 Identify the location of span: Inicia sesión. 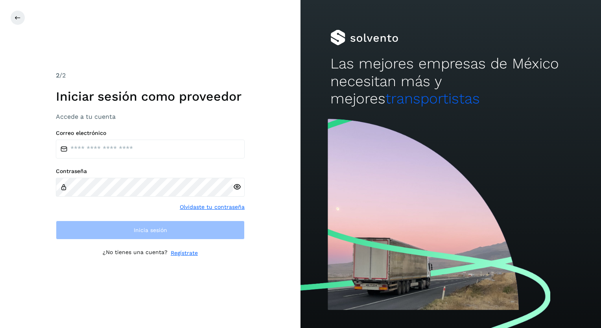
(150, 230).